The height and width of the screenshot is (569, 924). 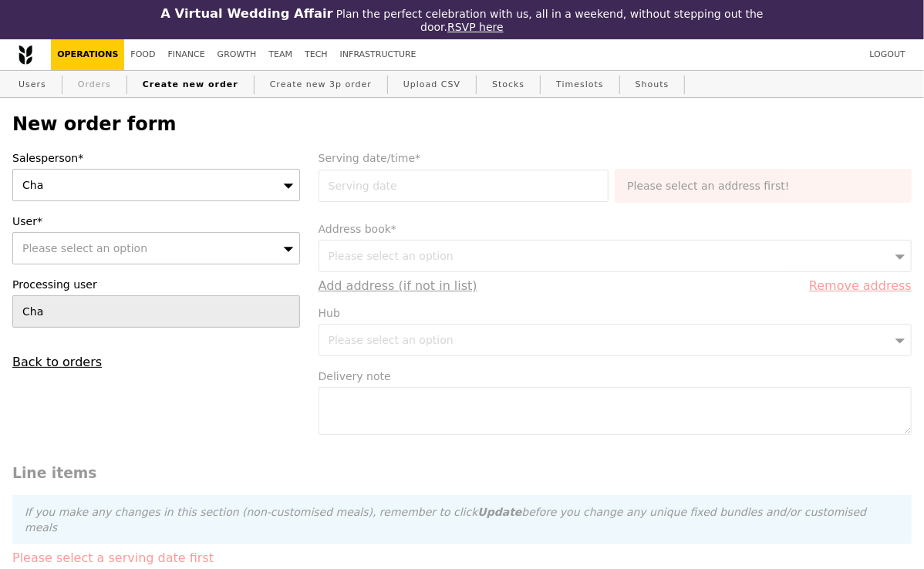 What do you see at coordinates (32, 185) in the screenshot?
I see `span: Cha` at bounding box center [32, 185].